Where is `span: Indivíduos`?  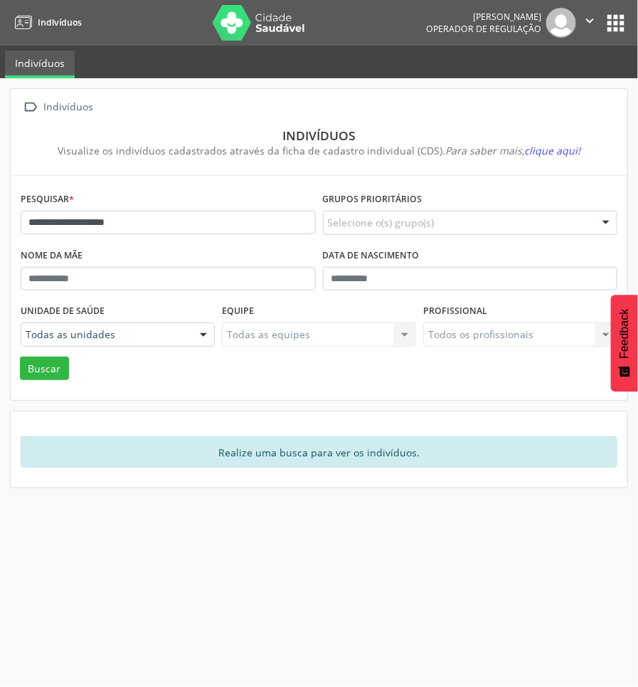 span: Indivíduos is located at coordinates (60, 22).